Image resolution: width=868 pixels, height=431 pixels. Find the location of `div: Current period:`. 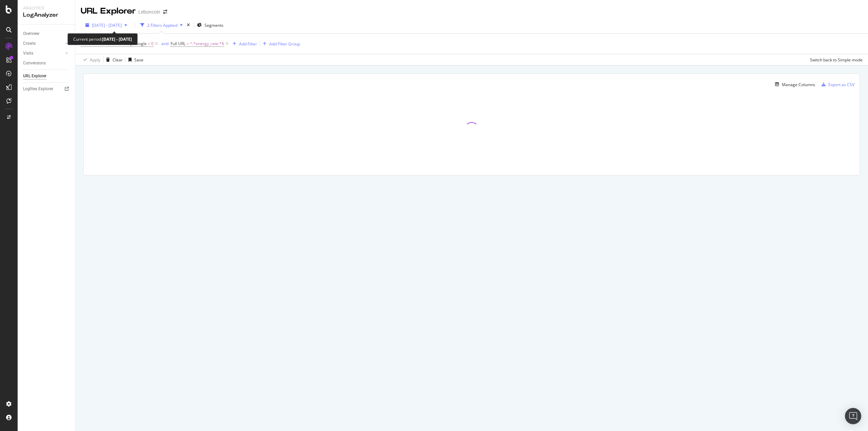

div: Current period: is located at coordinates (102, 39).